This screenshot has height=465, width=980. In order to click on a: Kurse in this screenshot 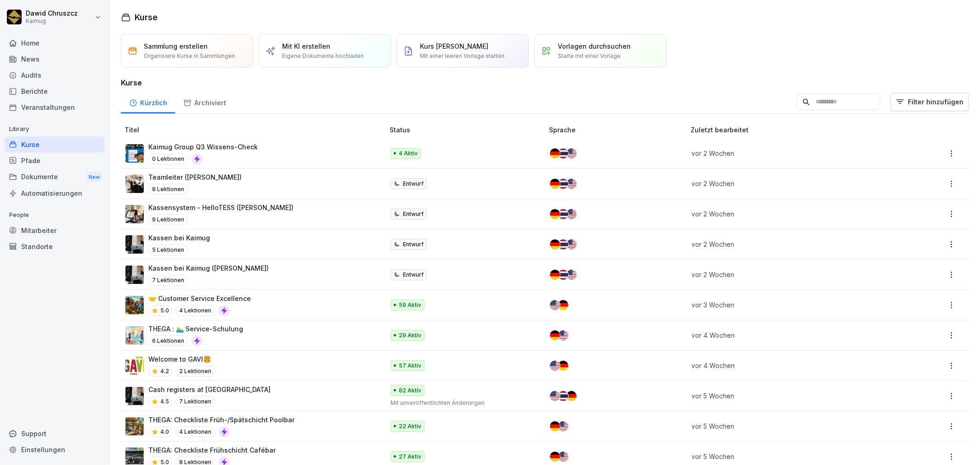, I will do `click(55, 144)`.